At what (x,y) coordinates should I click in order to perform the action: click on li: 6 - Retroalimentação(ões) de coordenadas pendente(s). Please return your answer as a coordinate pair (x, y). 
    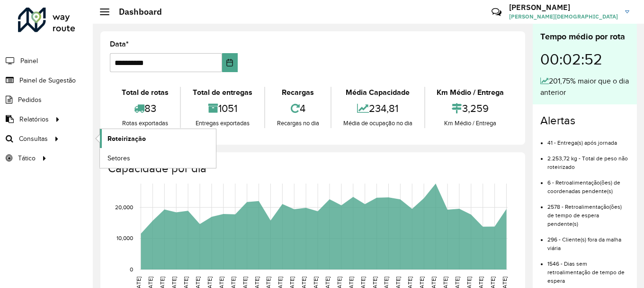
    Looking at the image, I should click on (588, 183).